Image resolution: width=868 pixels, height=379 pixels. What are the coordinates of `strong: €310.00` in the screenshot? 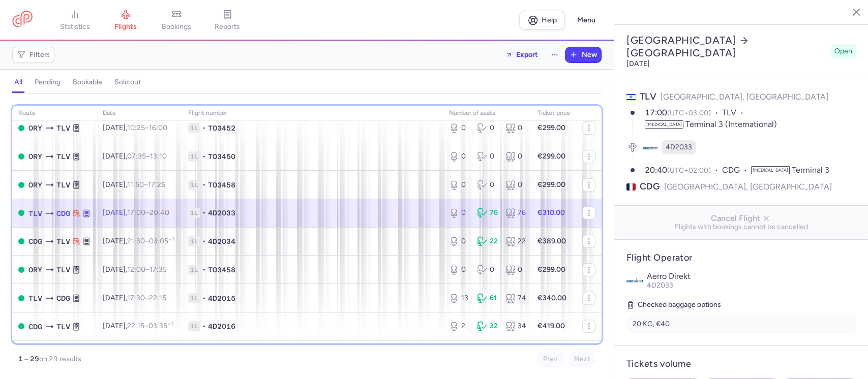 It's located at (551, 212).